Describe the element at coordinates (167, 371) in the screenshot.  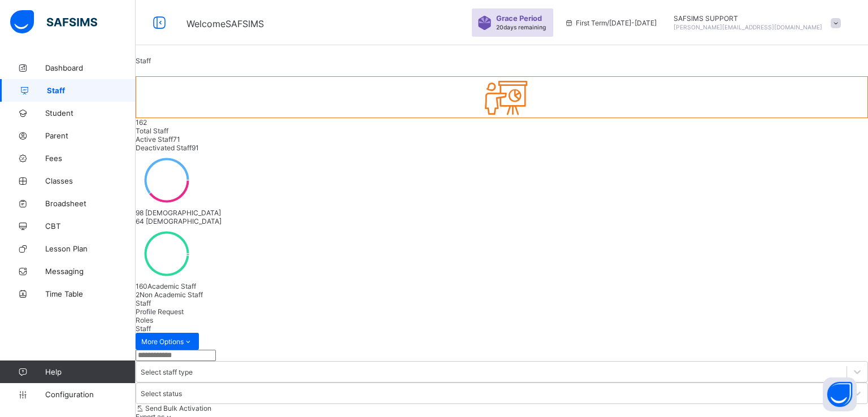
I see `div: Select staff type` at that location.